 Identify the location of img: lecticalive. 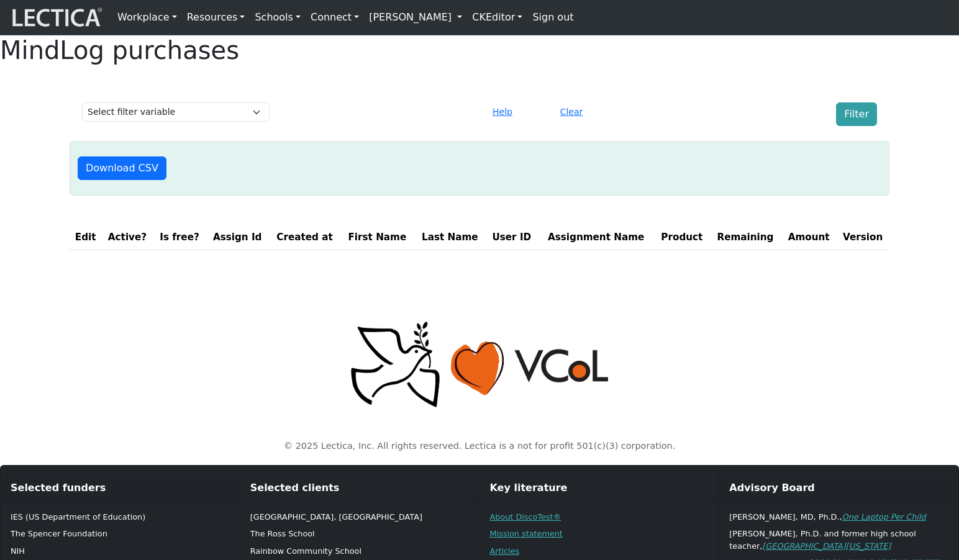
(55, 17).